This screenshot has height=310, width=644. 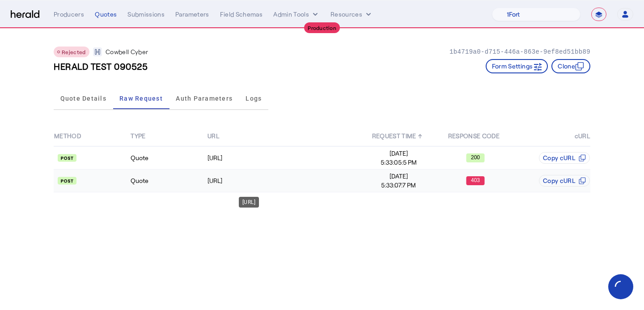 What do you see at coordinates (25, 14) in the screenshot?
I see `img: Herald Logo` at bounding box center [25, 14].